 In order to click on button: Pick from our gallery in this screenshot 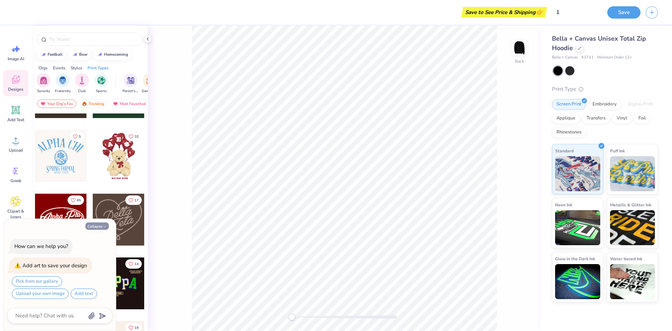, I will do `click(37, 281)`.